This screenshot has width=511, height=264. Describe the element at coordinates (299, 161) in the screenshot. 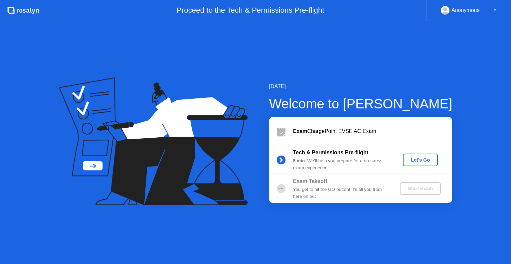

I see `b: 5 min` at that location.